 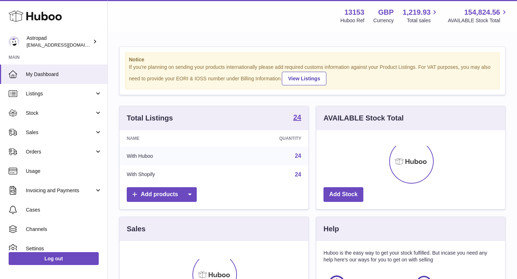 What do you see at coordinates (312, 75) in the screenshot?
I see `div: If you're planning on sending your products internationally please add required customs informati...` at bounding box center [312, 75].